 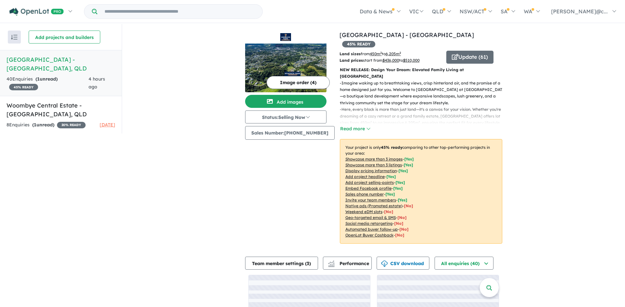 I want to click on u: $ 510,000, so click(x=411, y=60).